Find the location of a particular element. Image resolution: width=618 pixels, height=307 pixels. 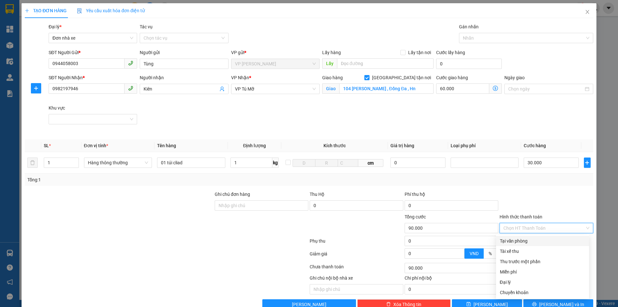

span: TẠO ĐƠN HÀNG is located at coordinates (46, 11).